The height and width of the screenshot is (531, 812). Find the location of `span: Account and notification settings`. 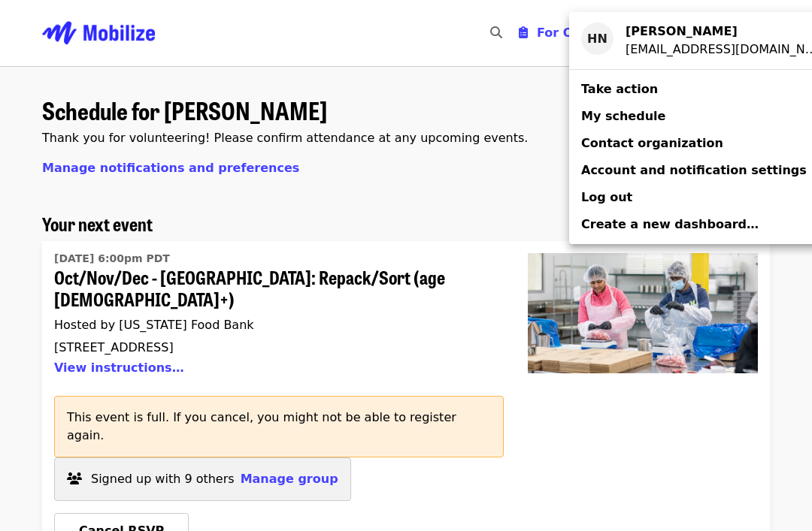

span: Account and notification settings is located at coordinates (693, 170).